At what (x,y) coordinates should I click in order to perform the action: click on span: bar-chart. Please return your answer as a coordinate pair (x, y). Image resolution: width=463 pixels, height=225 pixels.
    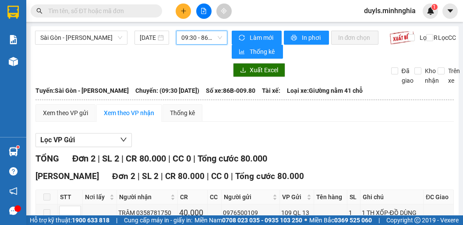
    Looking at the image, I should click on (242, 52).